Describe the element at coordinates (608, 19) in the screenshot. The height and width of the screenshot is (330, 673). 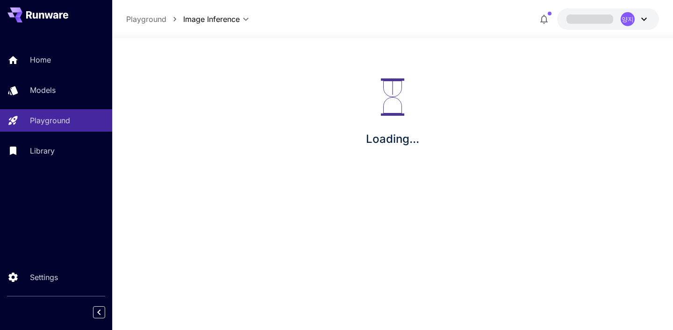
I see `button: 양지` at that location.